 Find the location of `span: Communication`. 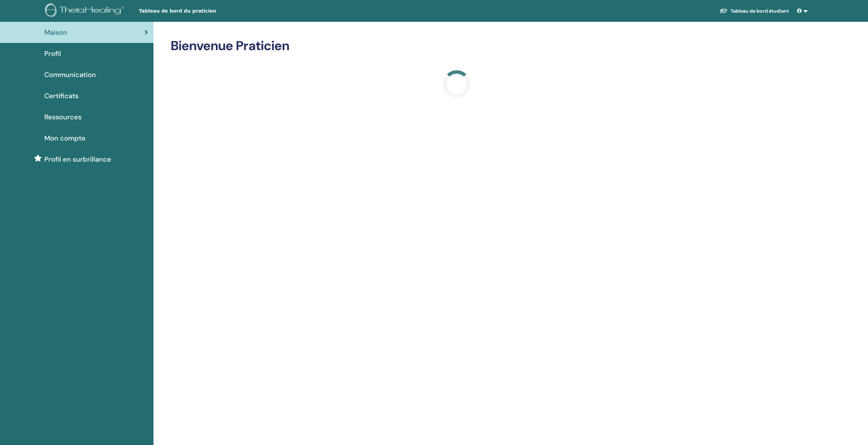

span: Communication is located at coordinates (70, 75).